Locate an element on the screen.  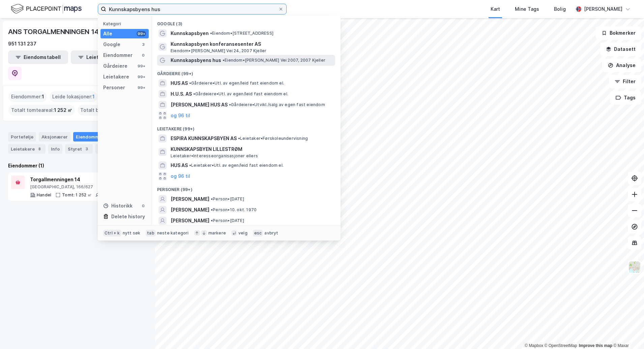
button: Eiendomstabell is located at coordinates (38, 58).